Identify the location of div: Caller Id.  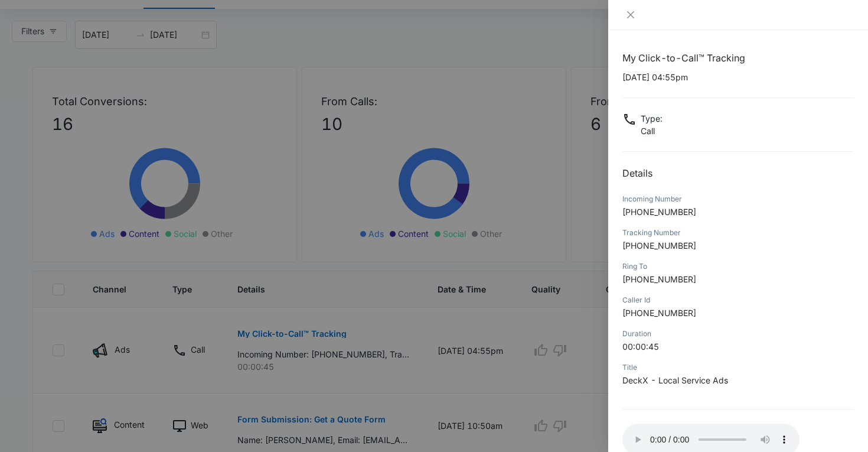
(738, 300).